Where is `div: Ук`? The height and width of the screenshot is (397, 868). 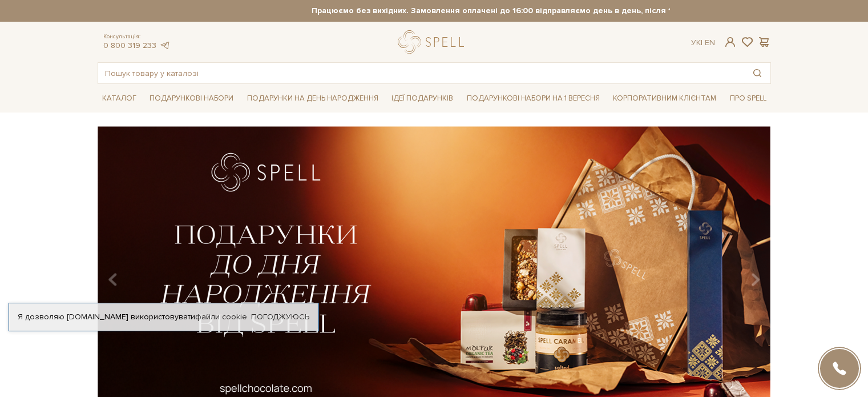
div: Ук is located at coordinates (703, 43).